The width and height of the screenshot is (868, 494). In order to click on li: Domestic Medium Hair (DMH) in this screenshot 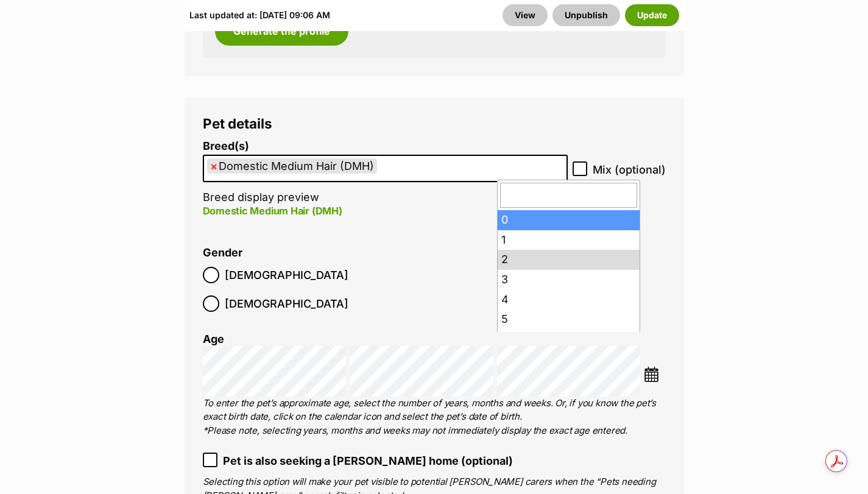, I will do `click(292, 166)`.